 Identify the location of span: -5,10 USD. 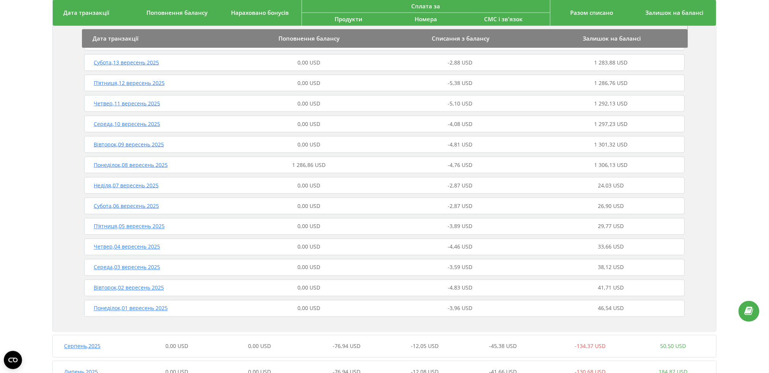
(460, 103).